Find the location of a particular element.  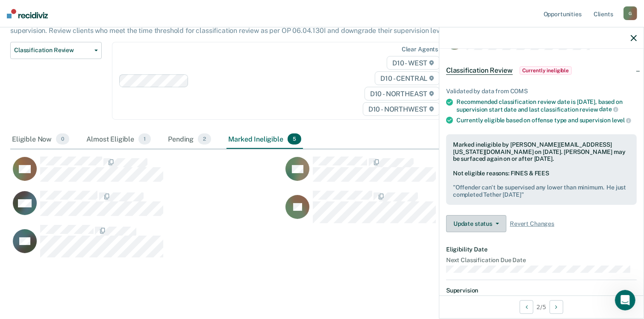

div: Almost Eligible is located at coordinates (119, 140).